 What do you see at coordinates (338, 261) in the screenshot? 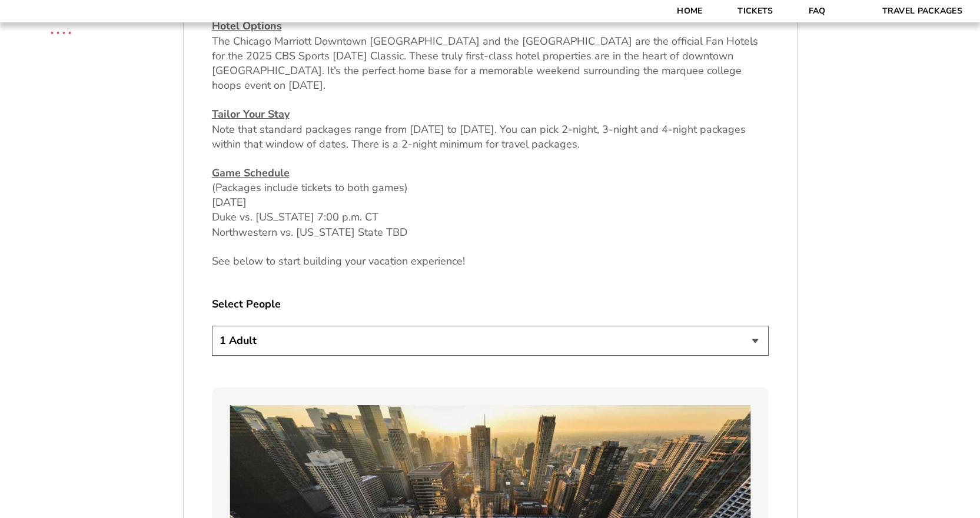
I see `span: See below to start building your vacation experience!` at bounding box center [338, 261].